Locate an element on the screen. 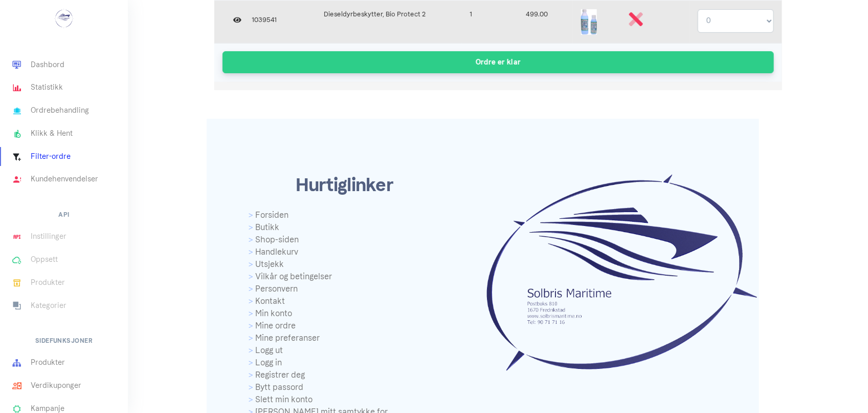  a: Handlekurv is located at coordinates (344, 252).